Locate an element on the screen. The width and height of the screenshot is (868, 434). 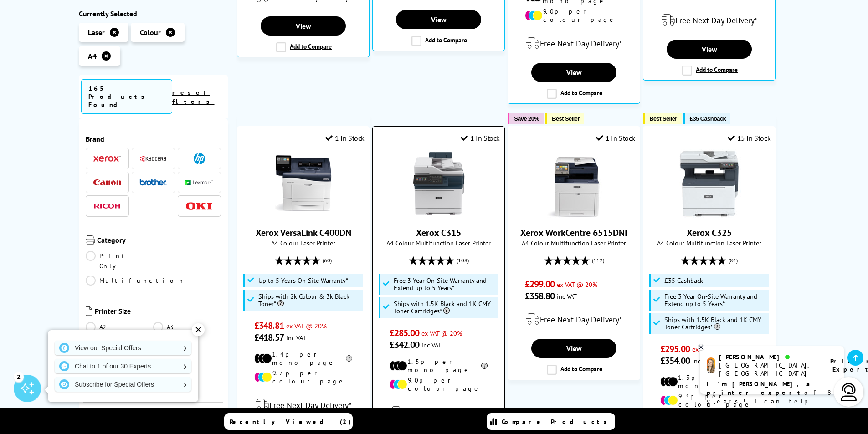
button: Save 20% is located at coordinates (525, 118).